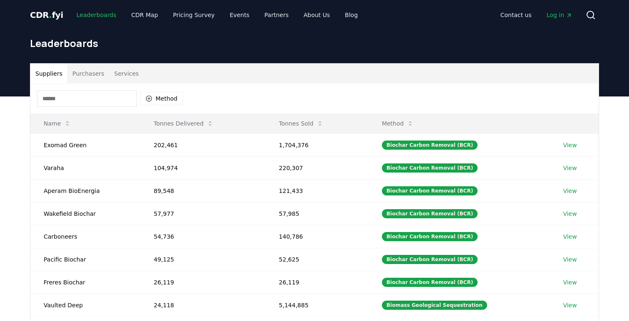 The width and height of the screenshot is (629, 321). What do you see at coordinates (203, 191) in the screenshot?
I see `td: 89,548` at bounding box center [203, 191].